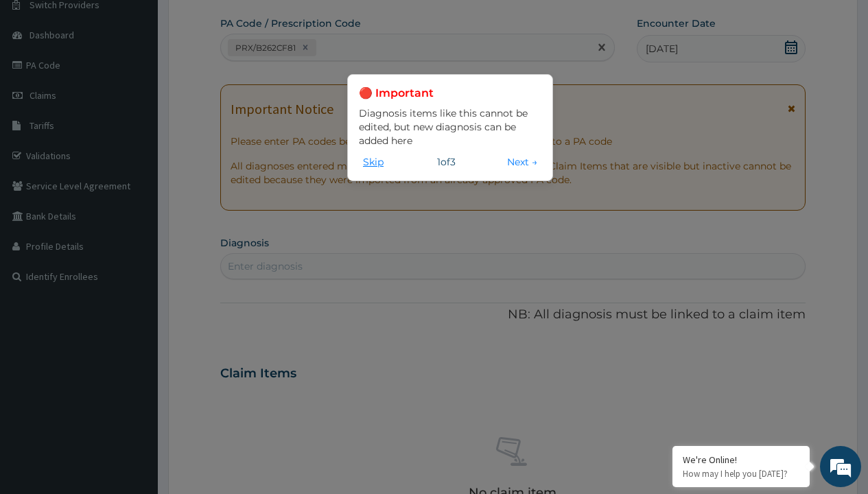 The height and width of the screenshot is (494, 868). I want to click on div: We're Online!, so click(741, 460).